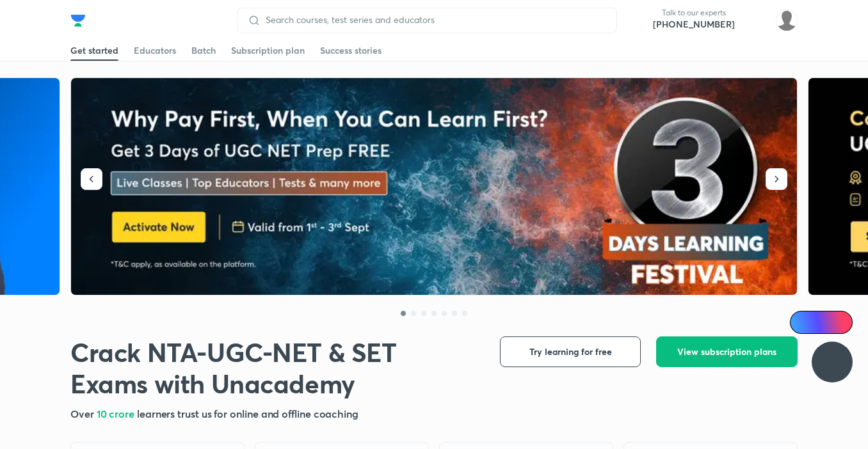 This screenshot has height=449, width=868. What do you see at coordinates (570, 352) in the screenshot?
I see `span: Try learning for free` at bounding box center [570, 352].